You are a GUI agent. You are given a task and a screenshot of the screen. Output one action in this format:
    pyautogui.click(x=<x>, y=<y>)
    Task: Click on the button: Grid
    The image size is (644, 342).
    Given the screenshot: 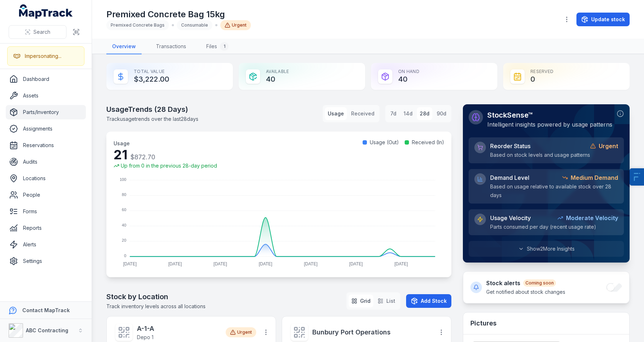 What is the action you would take?
    pyautogui.click(x=361, y=301)
    